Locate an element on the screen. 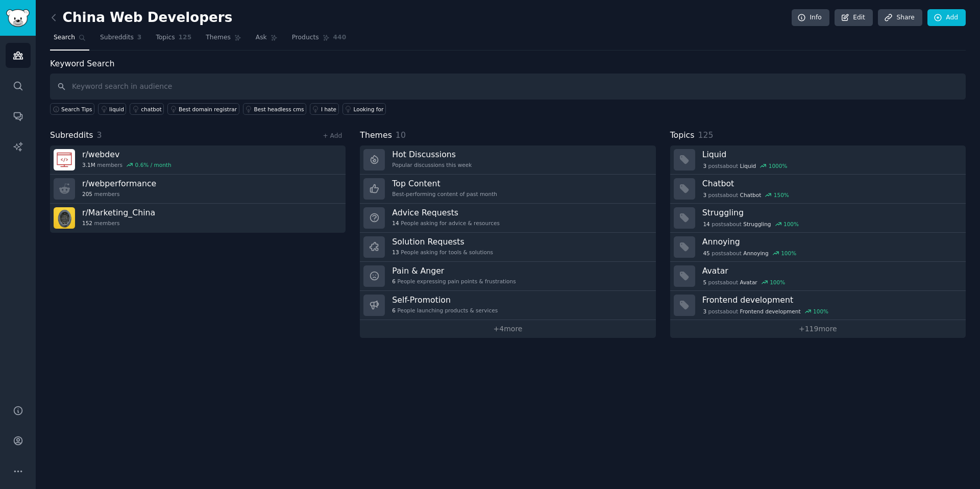 The width and height of the screenshot is (980, 489). a: + Add is located at coordinates (332, 135).